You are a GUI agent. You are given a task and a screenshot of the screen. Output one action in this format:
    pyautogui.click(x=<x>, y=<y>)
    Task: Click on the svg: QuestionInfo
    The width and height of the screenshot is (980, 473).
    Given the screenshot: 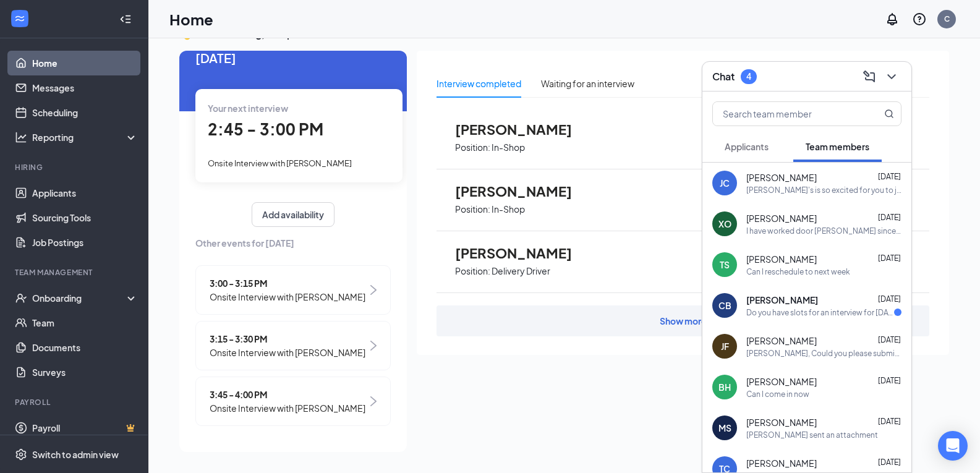 What is the action you would take?
    pyautogui.click(x=919, y=19)
    